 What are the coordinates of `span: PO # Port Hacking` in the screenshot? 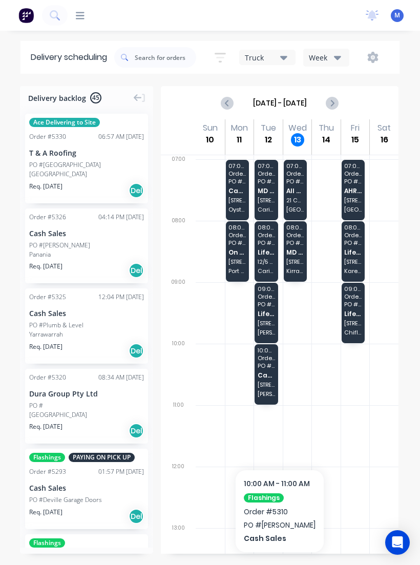 It's located at (237, 243).